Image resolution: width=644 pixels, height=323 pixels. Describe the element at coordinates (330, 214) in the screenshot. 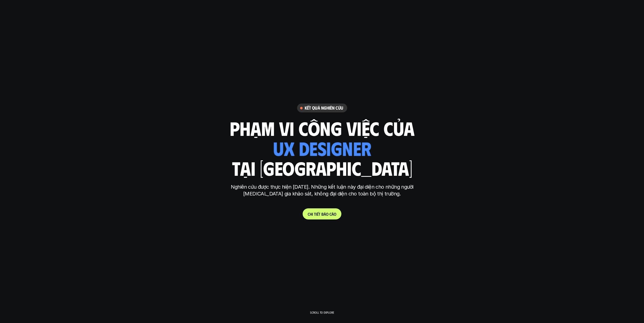

I see `span: c` at that location.